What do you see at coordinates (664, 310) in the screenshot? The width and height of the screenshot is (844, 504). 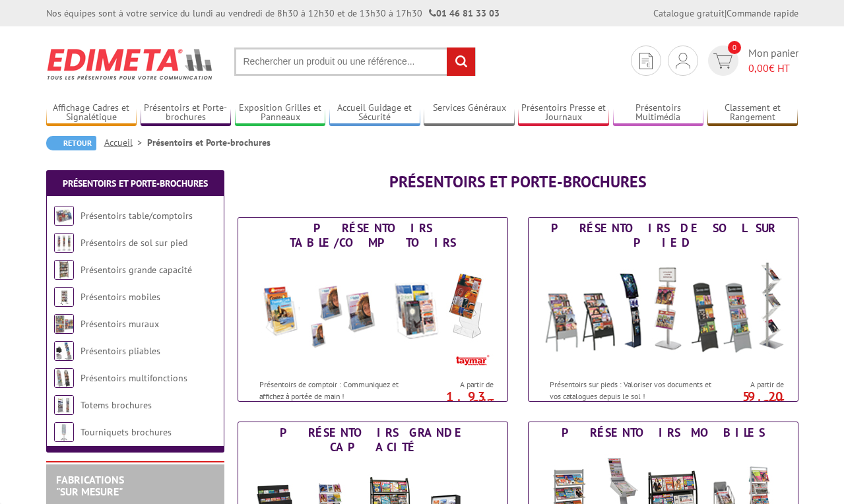 I see `a: Présentoirs de sol sur pied Présentoirs de sol sur pied Présentoirs sur pieds : Valoriser vos doc...` at bounding box center [664, 310].